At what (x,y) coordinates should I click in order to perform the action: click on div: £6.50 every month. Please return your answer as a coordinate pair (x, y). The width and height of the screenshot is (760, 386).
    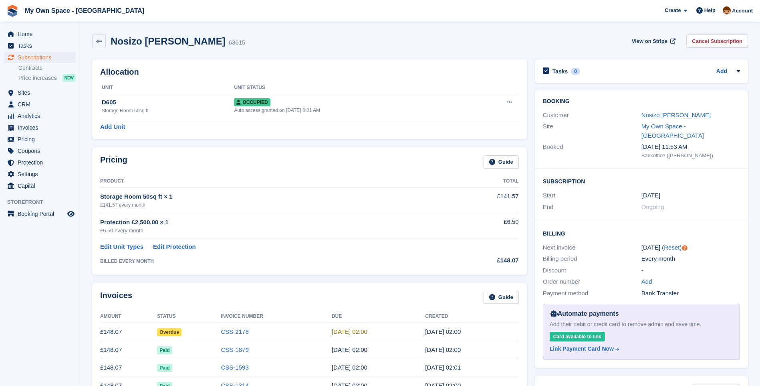
    Looking at the image, I should click on (271, 231).